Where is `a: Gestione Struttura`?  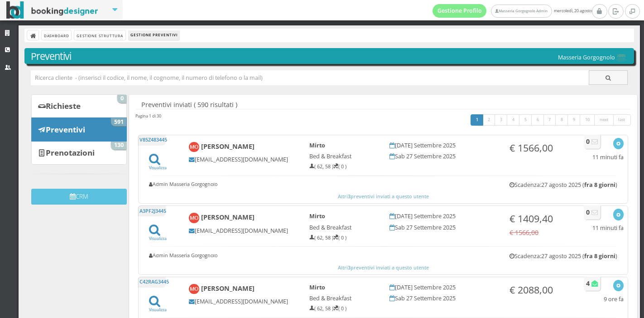 a: Gestione Struttura is located at coordinates (99, 35).